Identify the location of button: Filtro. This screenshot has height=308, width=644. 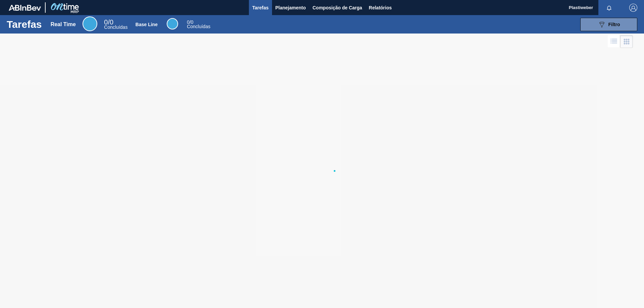
(609, 24).